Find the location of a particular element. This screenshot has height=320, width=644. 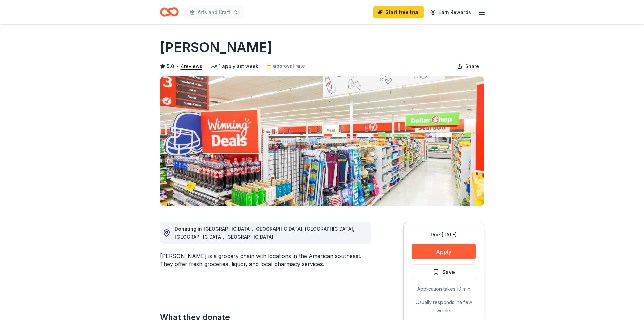

button: 4reviews is located at coordinates (191, 66).